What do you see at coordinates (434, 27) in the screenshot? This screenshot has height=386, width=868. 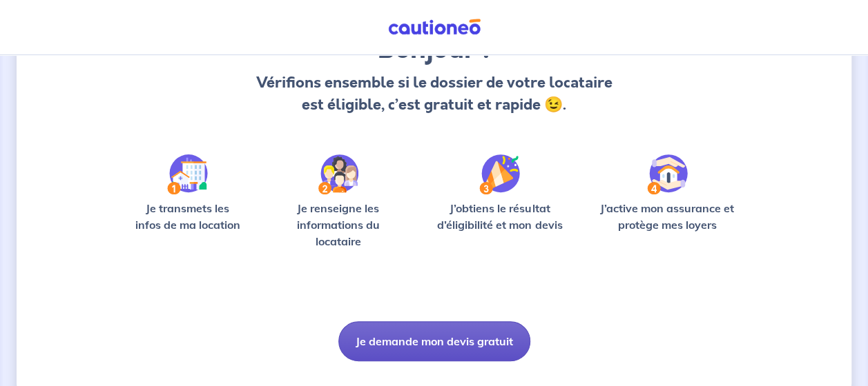 I see `img: Cautioneo` at bounding box center [434, 27].